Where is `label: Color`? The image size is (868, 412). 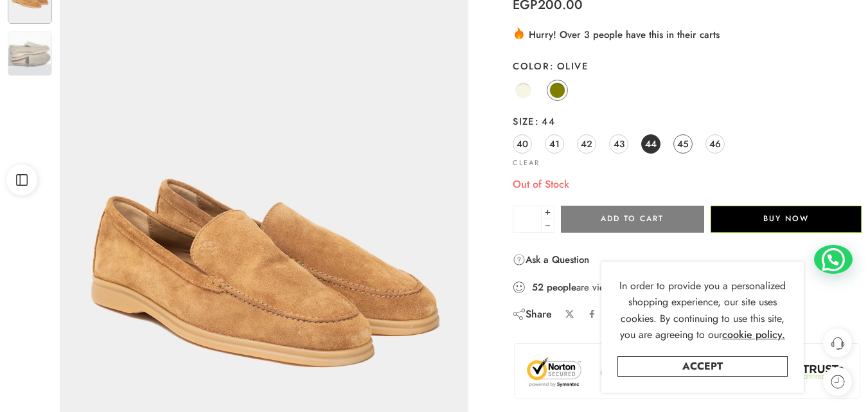 label: Color is located at coordinates (687, 66).